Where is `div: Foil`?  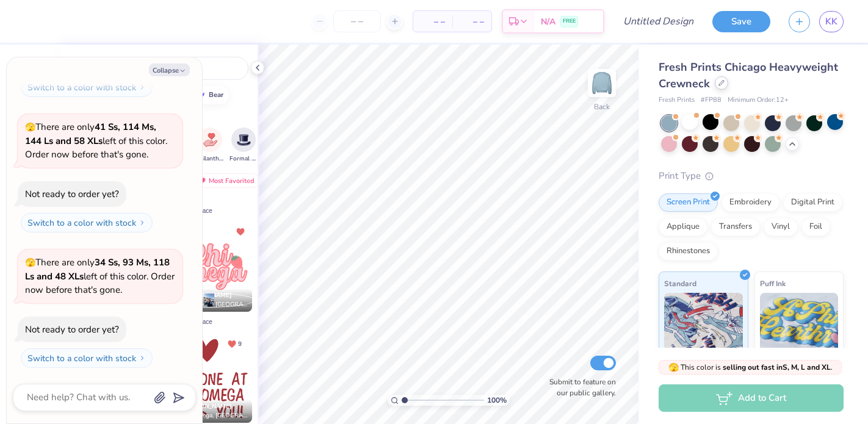
div: Foil is located at coordinates (815, 227).